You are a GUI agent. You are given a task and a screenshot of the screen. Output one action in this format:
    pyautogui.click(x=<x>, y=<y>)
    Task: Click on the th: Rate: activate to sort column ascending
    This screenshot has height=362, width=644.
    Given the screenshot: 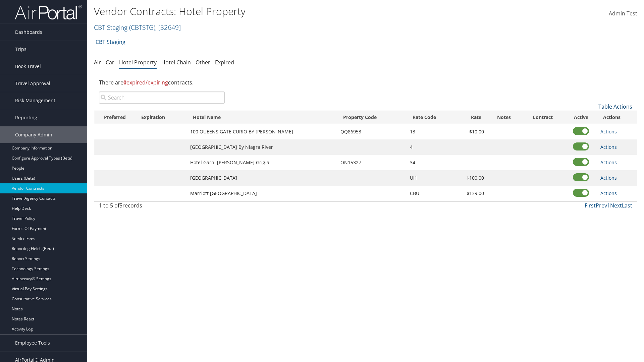 What is the action you would take?
    pyautogui.click(x=472, y=118)
    